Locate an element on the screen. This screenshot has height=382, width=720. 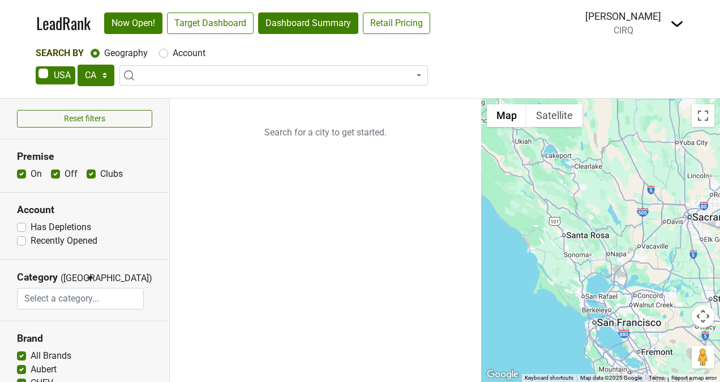
a: LeadRank is located at coordinates (63, 23).